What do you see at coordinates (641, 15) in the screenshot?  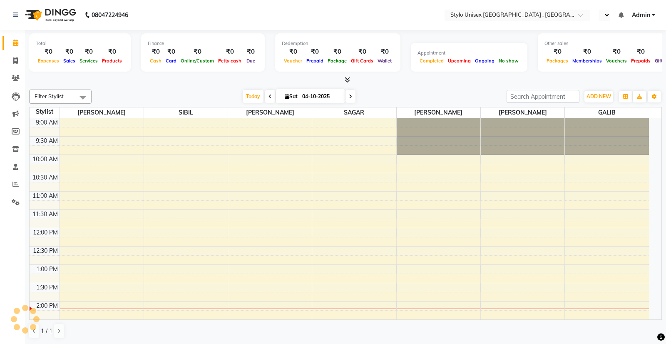 I see `span: Admin` at bounding box center [641, 15].